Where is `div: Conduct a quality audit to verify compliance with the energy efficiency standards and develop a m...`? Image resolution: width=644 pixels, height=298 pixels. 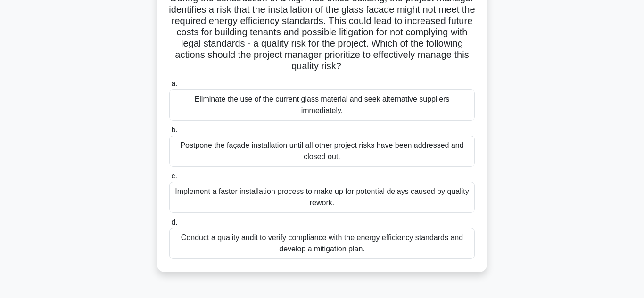
div: Conduct a quality audit to verify compliance with the energy efficiency standards and develop a m... is located at coordinates (322, 244).